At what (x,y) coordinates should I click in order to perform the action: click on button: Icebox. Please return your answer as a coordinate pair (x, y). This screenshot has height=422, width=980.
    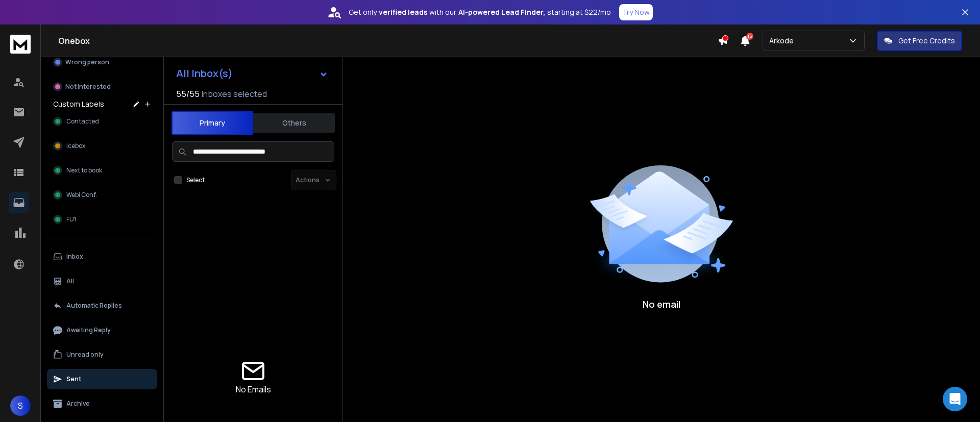
    Looking at the image, I should click on (102, 146).